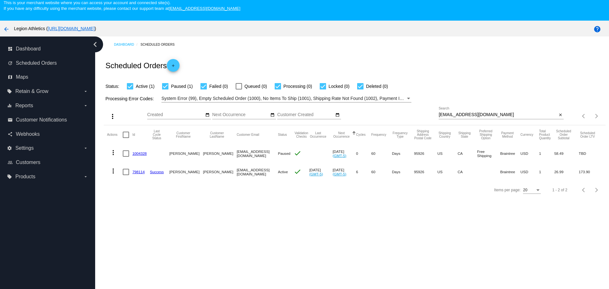 This screenshot has width=609, height=289. What do you see at coordinates (24, 106) in the screenshot?
I see `span: Reports` at bounding box center [24, 106].